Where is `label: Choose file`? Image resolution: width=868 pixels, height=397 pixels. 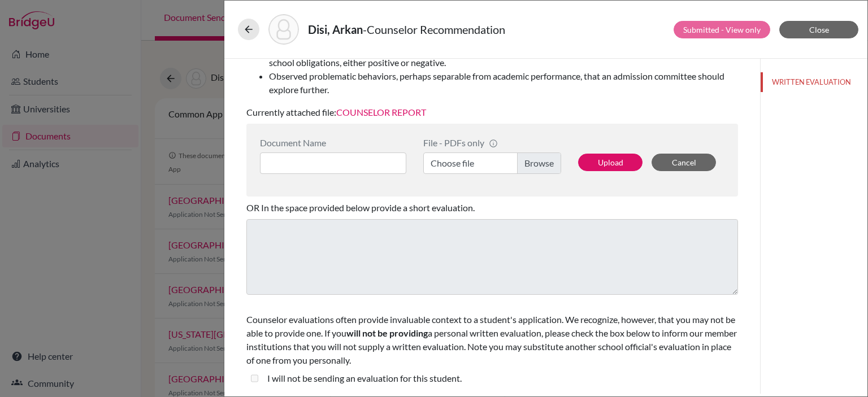
label: Choose file is located at coordinates (492, 163).